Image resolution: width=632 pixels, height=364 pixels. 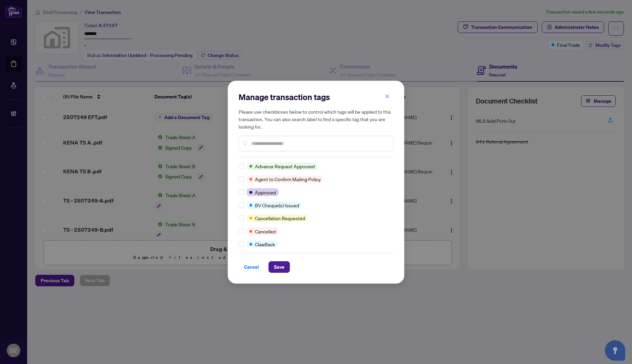 What do you see at coordinates (280, 219) in the screenshot?
I see `span: Cancellation Requested` at bounding box center [280, 219].